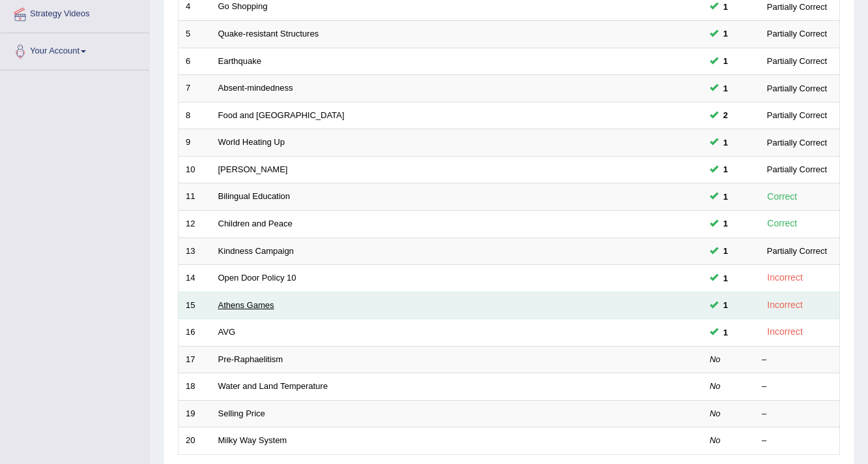 This screenshot has width=868, height=464. Describe the element at coordinates (243, 6) in the screenshot. I see `a: Go Shopping` at that location.